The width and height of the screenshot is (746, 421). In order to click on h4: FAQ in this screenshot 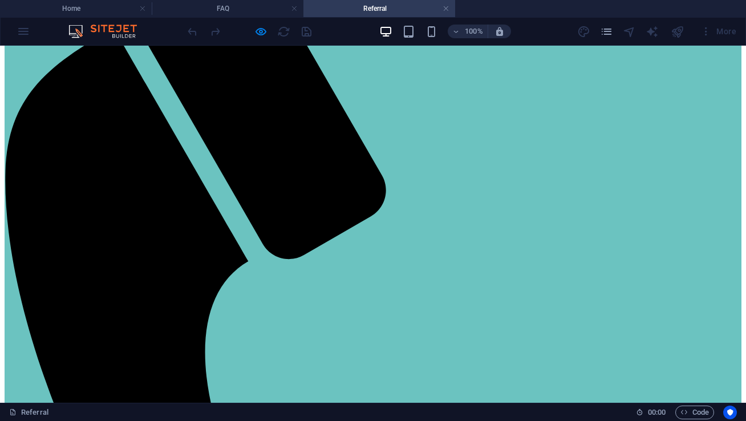, I will do `click(228, 9)`.